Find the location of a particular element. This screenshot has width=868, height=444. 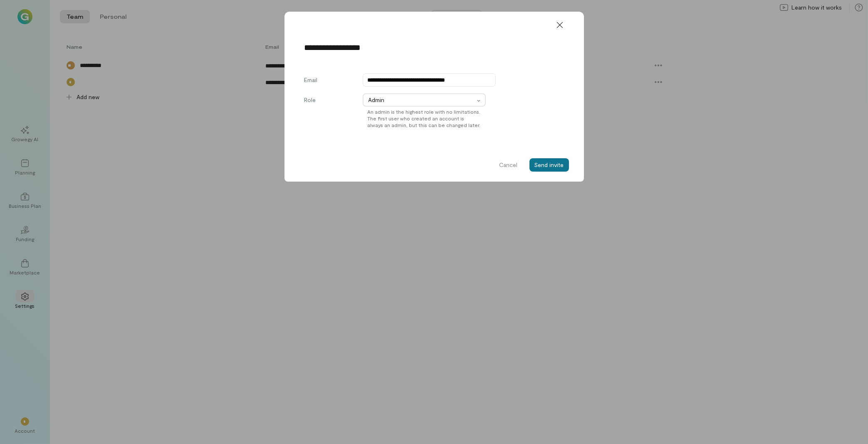

label: Email is located at coordinates (330, 81).